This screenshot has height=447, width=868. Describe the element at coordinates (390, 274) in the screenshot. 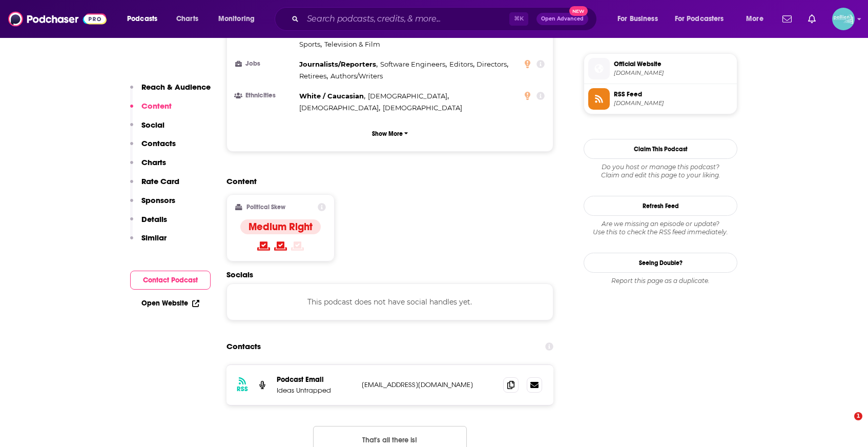

I see `h2: Socials` at that location.